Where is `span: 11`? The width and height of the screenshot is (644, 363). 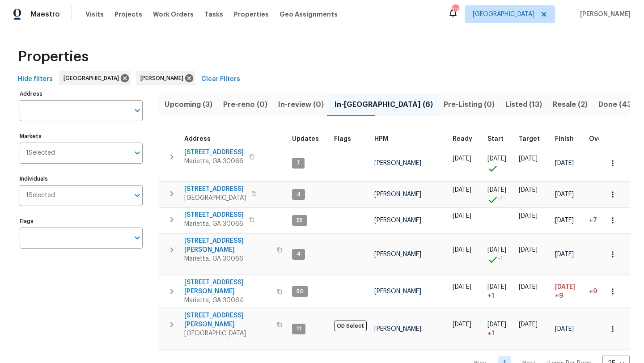 span: 11 is located at coordinates (299, 329).